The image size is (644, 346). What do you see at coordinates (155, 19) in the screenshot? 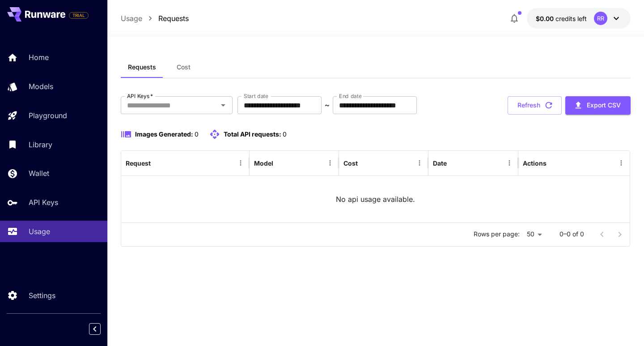
I see `nav: breadcrumb` at bounding box center [155, 19].